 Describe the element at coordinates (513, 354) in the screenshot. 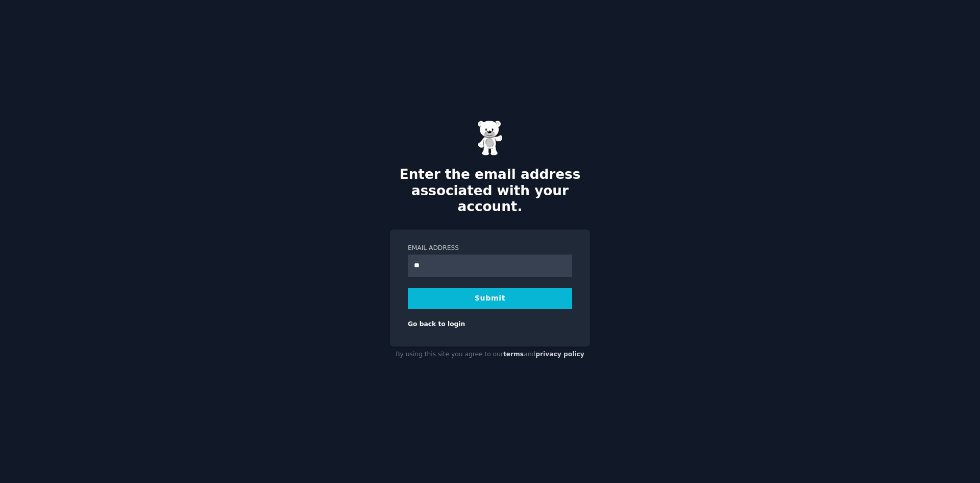

I see `a: terms` at that location.